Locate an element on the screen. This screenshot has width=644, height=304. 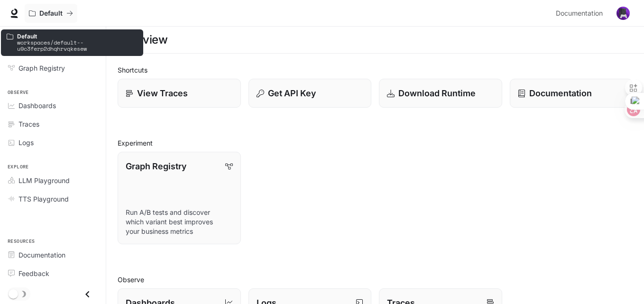
a: Graph RegistryRun A/B tests and discover which variant best improves your business metrics is located at coordinates (179, 198).